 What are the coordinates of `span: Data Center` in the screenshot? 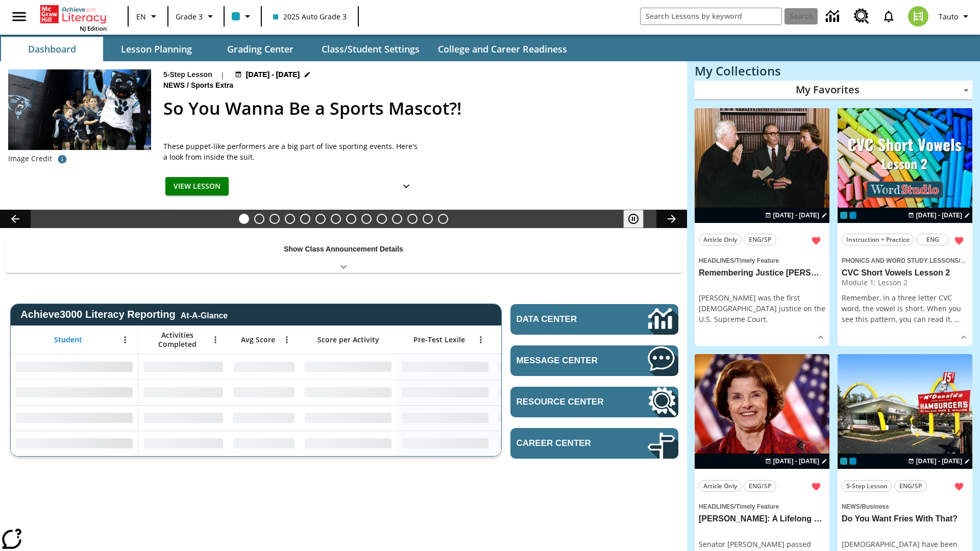 It's located at (564, 320).